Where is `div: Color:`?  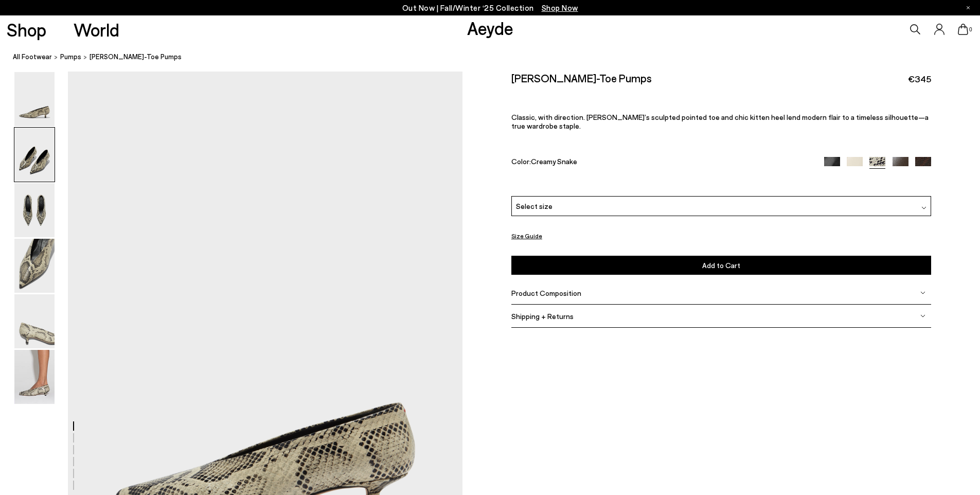 div: Color: is located at coordinates (661, 162).